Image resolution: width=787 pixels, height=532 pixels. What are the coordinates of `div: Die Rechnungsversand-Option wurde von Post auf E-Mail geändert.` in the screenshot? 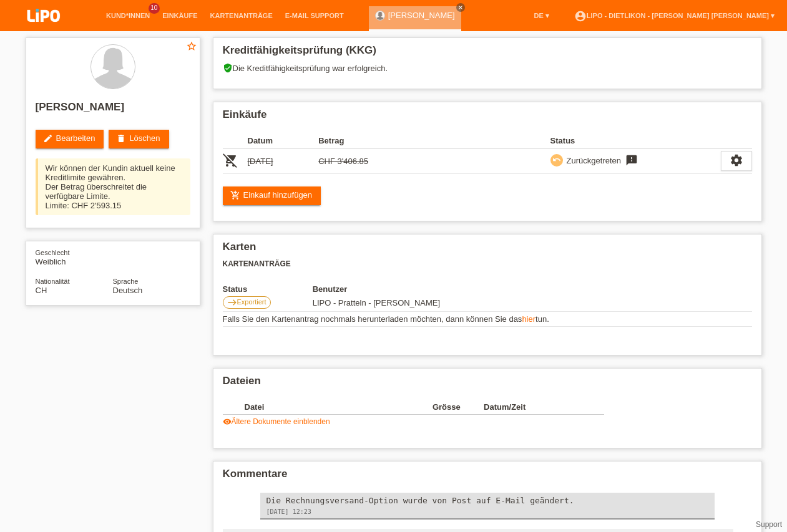 It's located at (487, 500).